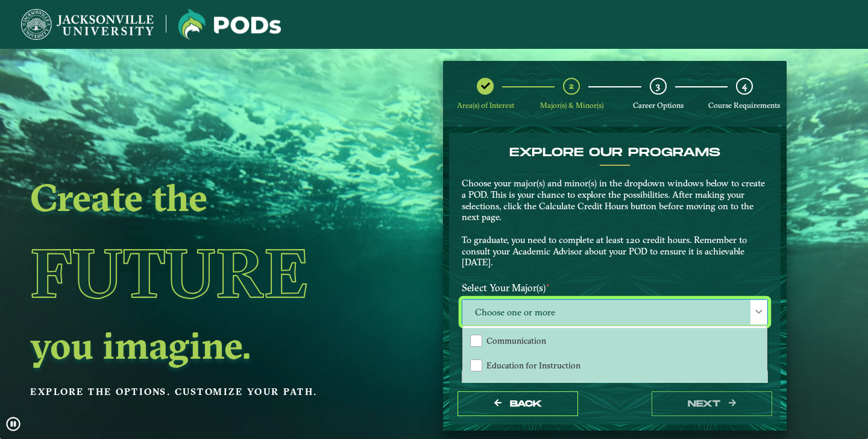 The width and height of the screenshot is (868, 439). I want to click on h4: EXPLORE OUR PROGRAMS, so click(615, 153).